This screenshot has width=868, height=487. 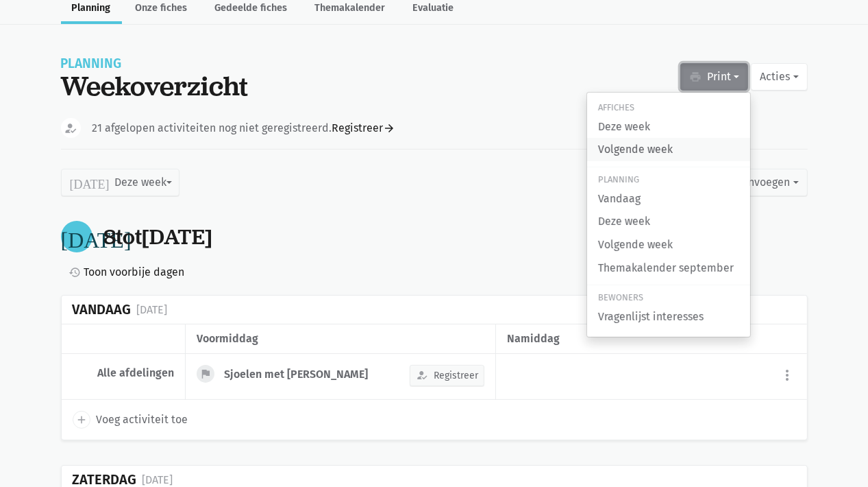 I want to click on div: Bewoners, so click(x=669, y=297).